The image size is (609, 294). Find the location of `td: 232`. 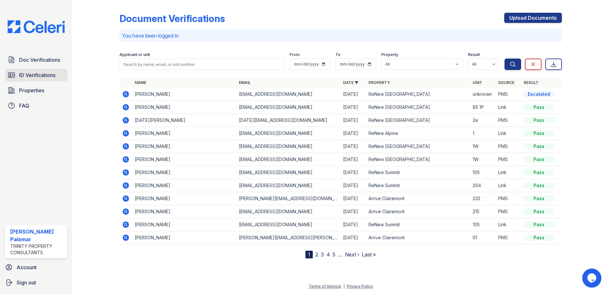

td: 232 is located at coordinates (483, 199).